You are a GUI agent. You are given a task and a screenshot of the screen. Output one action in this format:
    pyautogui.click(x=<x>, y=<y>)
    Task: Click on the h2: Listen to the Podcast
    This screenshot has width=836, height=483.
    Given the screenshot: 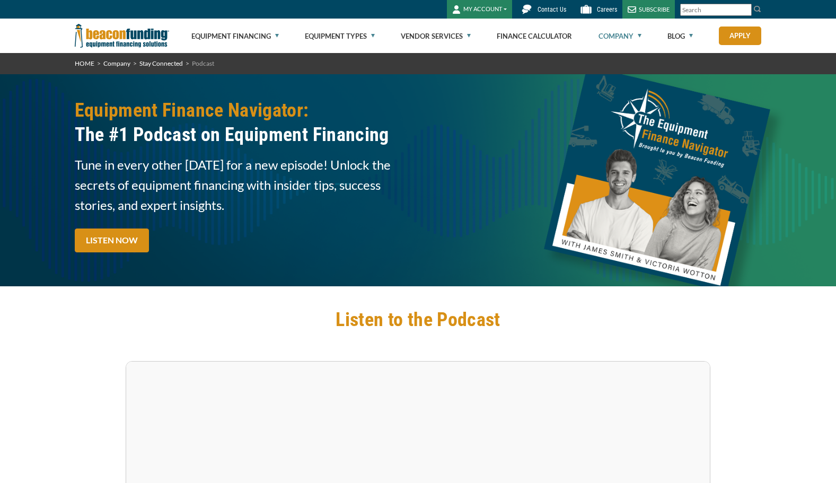 What is the action you would take?
    pyautogui.click(x=418, y=320)
    